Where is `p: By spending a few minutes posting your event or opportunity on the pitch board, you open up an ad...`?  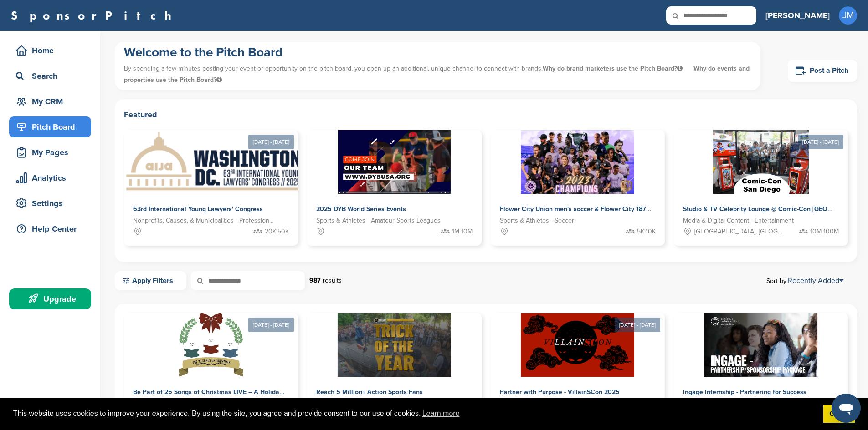 p: By spending a few minutes posting your event or opportunity on the pitch board, you open up an ad... is located at coordinates (437, 74).